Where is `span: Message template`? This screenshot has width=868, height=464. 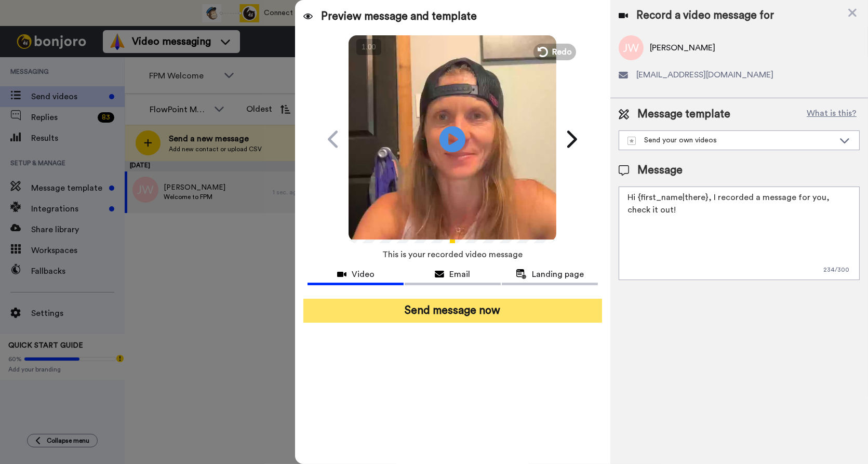
span: Message template is located at coordinates (684, 115).